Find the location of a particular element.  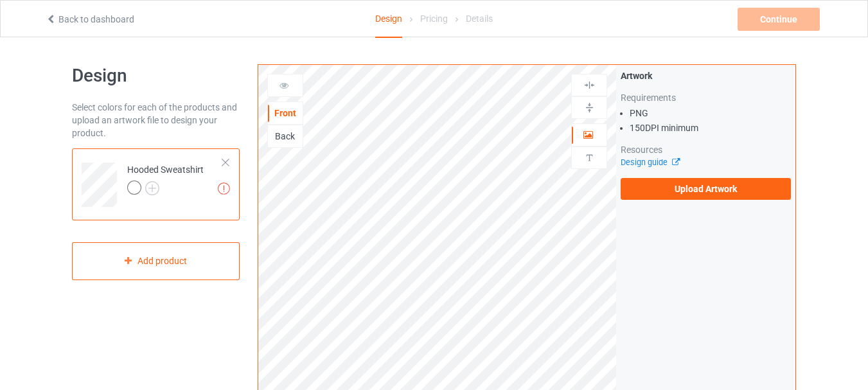

h1: Design is located at coordinates (155, 76).